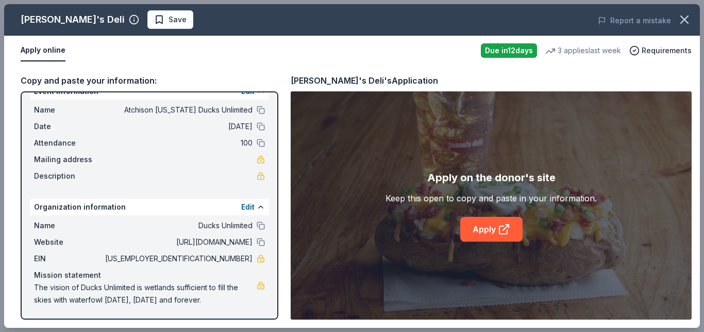  What do you see at coordinates (635, 21) in the screenshot?
I see `button: Report a mistake` at bounding box center [635, 21].